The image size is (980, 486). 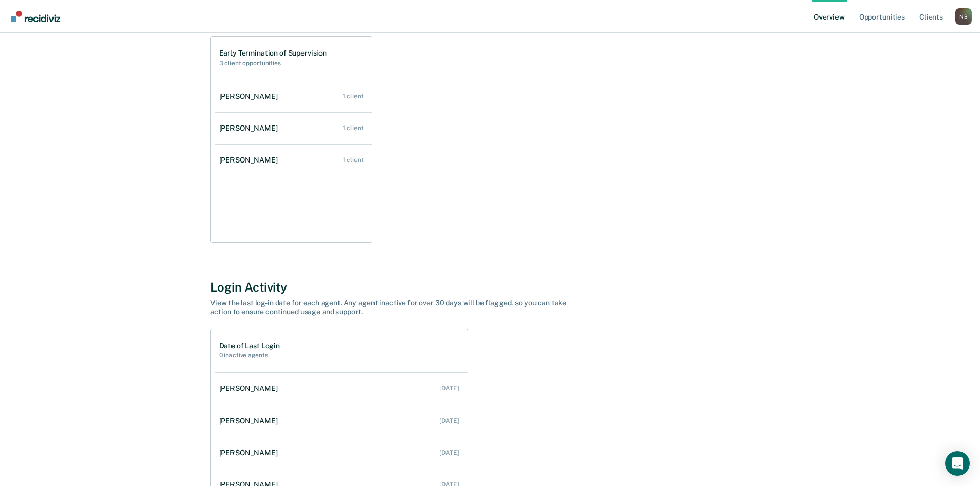 What do you see at coordinates (490, 287) in the screenshot?
I see `div: Login Activity` at bounding box center [490, 287].